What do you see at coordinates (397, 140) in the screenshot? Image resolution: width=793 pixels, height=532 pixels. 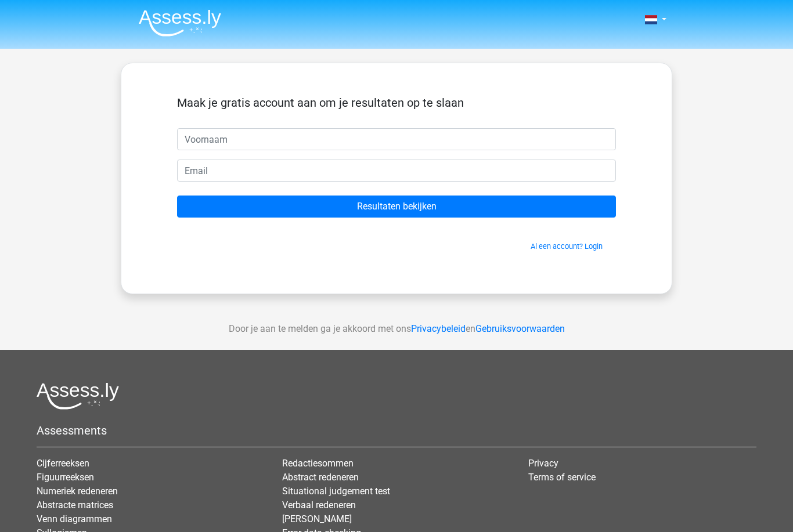 I see `input: Voornaam` at bounding box center [397, 140].